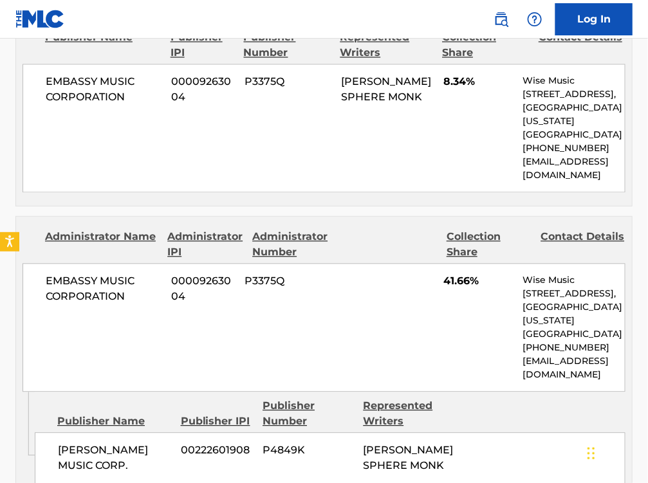 This screenshot has width=648, height=483. What do you see at coordinates (594, 19) in the screenshot?
I see `a: Log In` at bounding box center [594, 19].